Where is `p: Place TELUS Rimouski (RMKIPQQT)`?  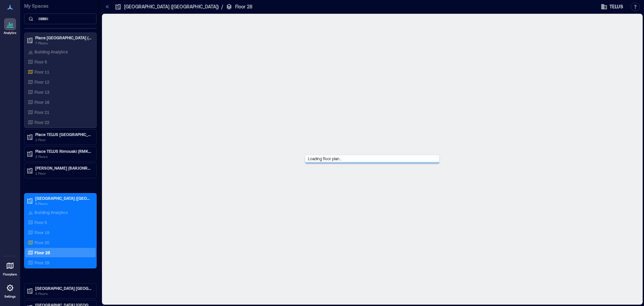 p: Place TELUS Rimouski (RMKIPQQT) is located at coordinates (63, 151).